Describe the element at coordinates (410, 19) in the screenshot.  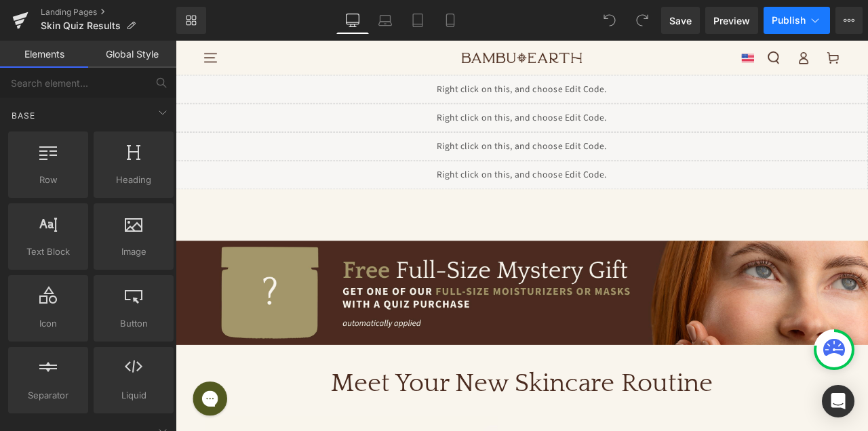
I see `img: Bambu Earth` at that location.